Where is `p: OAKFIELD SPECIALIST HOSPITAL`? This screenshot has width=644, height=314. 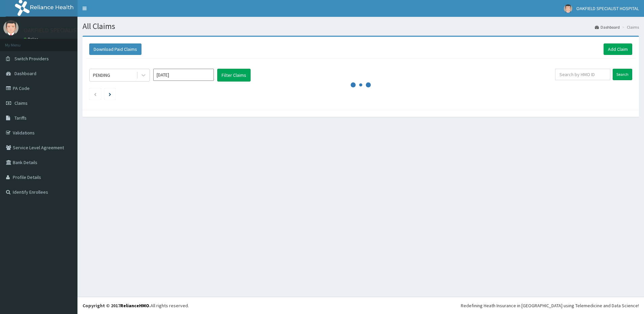 p: OAKFIELD SPECIALIST HOSPITAL is located at coordinates (66, 30).